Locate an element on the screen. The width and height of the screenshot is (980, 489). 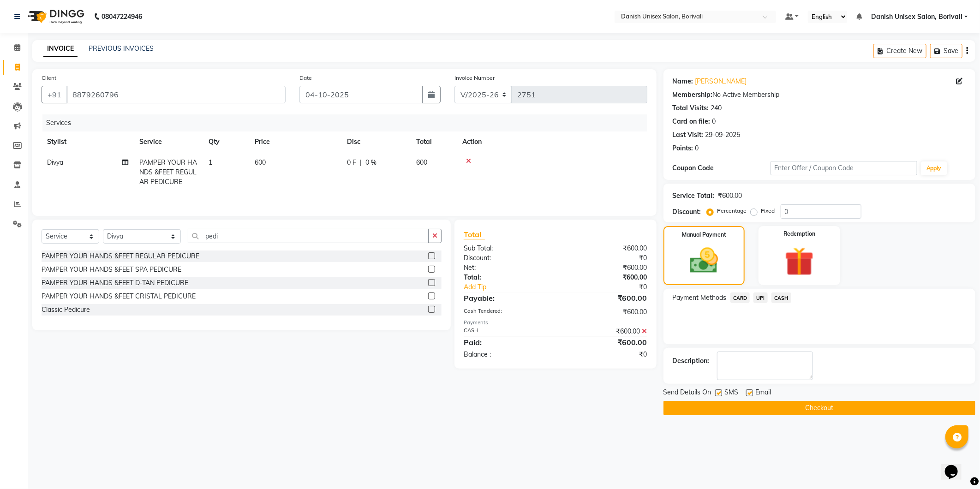
button: +91 is located at coordinates (54, 94).